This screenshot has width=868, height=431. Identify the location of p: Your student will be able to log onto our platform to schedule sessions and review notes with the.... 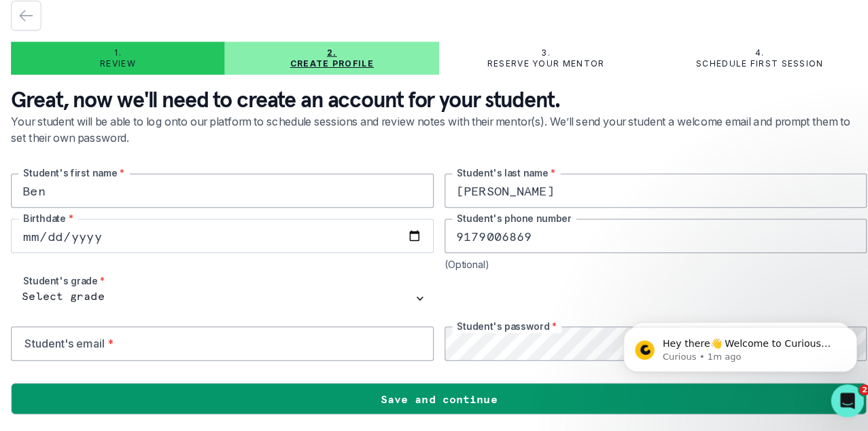
(433, 146).